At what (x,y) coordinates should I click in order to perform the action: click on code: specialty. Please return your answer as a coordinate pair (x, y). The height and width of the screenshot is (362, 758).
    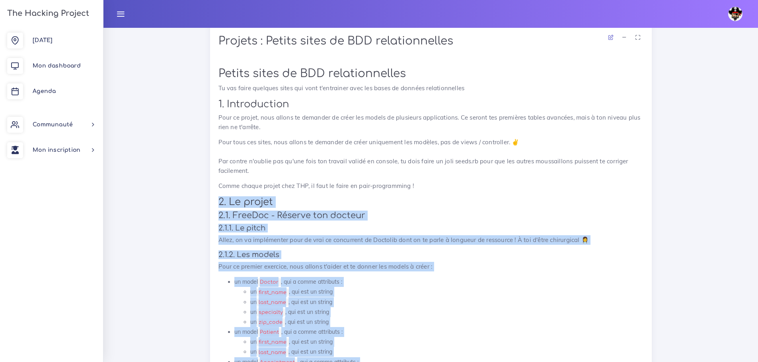
    Looking at the image, I should click on (271, 313).